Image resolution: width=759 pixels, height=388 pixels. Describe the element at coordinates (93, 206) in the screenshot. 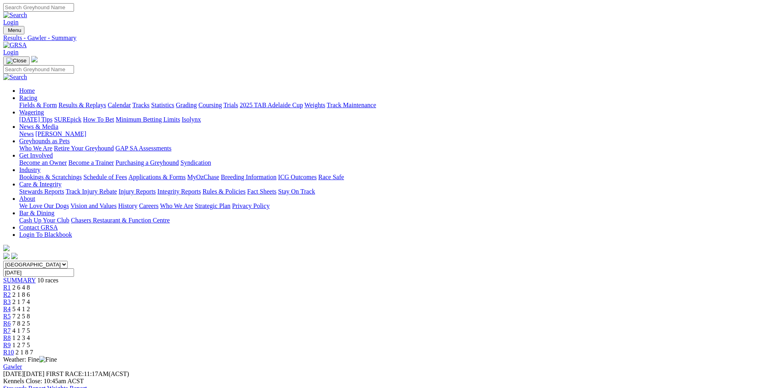

I see `a: Vision and Values` at that location.